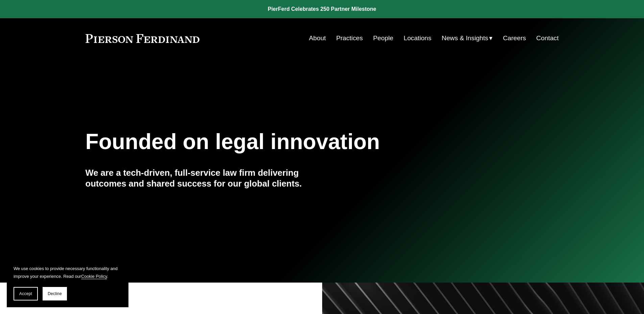 This screenshot has height=314, width=644. What do you see at coordinates (515, 38) in the screenshot?
I see `a: Careers` at bounding box center [515, 38].